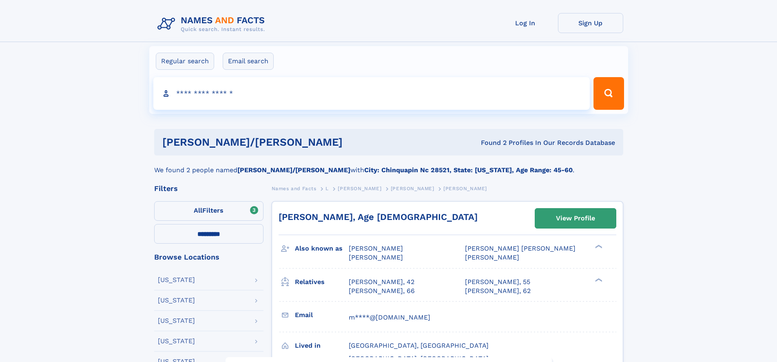 Image resolution: width=777 pixels, height=362 pixels. What do you see at coordinates (526, 23) in the screenshot?
I see `a: Log In` at bounding box center [526, 23].